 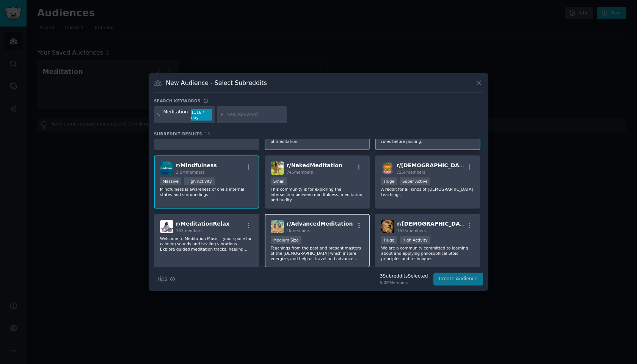 What do you see at coordinates (255, 114) in the screenshot?
I see `input: New Keyword` at bounding box center [255, 114].